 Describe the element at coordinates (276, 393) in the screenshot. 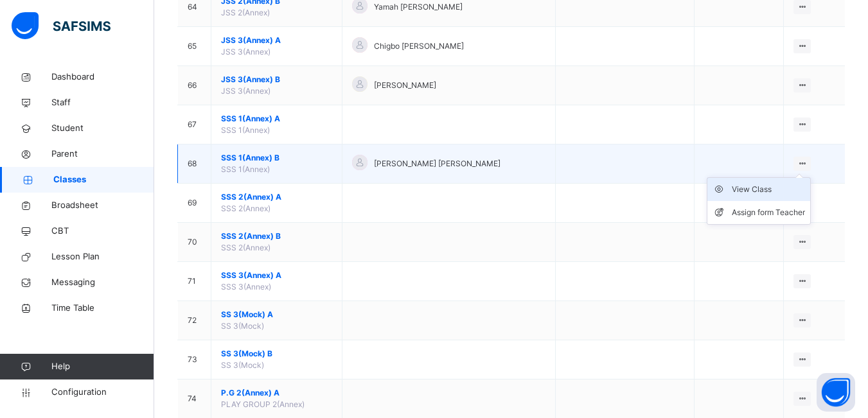

I see `span: P.G 2(Annex) A` at that location.